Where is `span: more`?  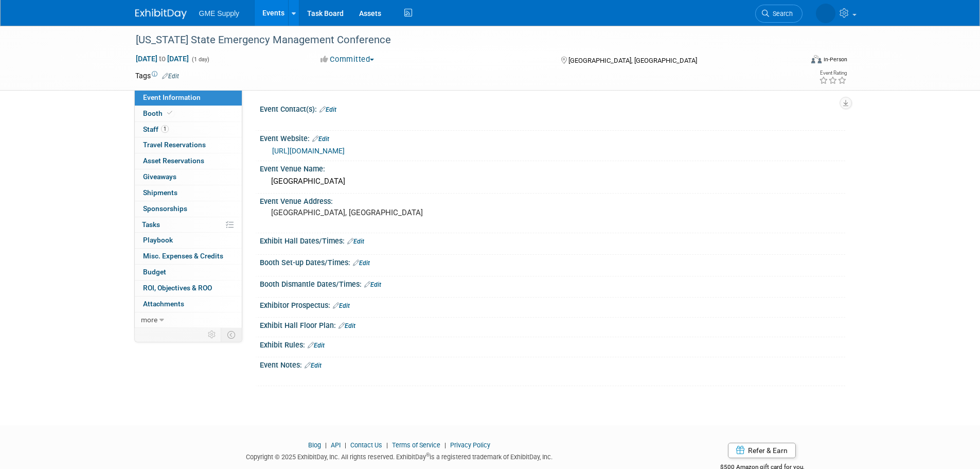
span: more is located at coordinates (149, 320).